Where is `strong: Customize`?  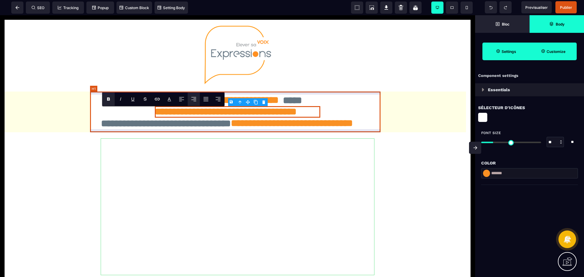
strong: Customize is located at coordinates (556, 51).